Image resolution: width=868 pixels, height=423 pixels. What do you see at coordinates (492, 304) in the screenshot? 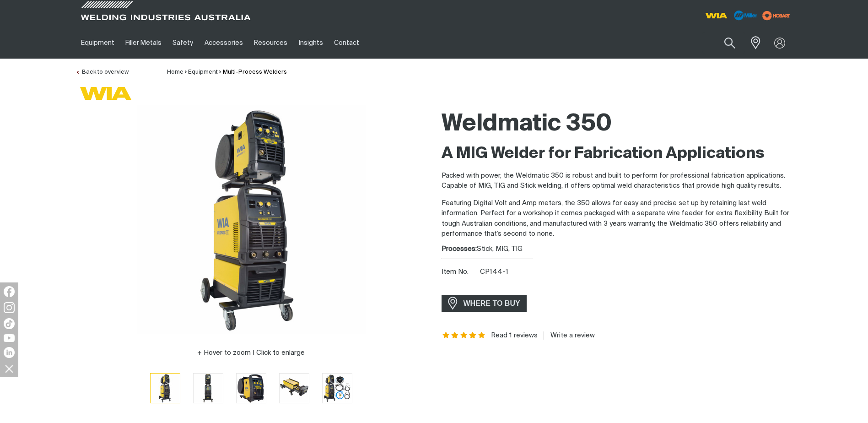
I see `span: WHERE TO BUY` at bounding box center [492, 304].